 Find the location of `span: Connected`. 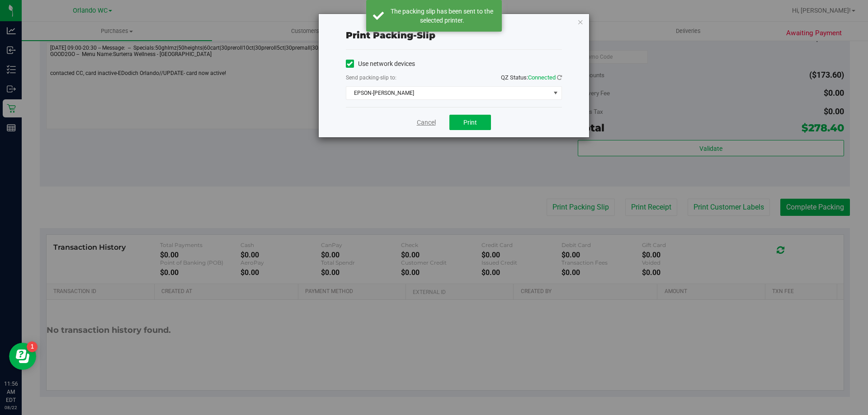

span: Connected is located at coordinates (542, 77).